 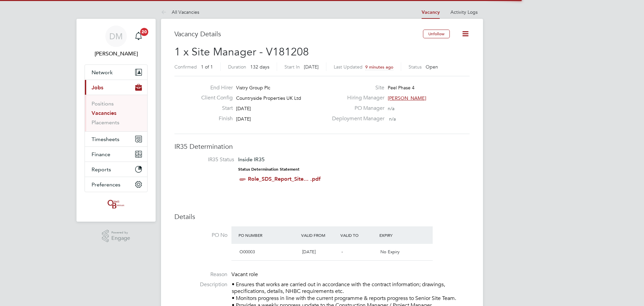 What do you see at coordinates (269, 169) in the screenshot?
I see `strong: Status Determination Statement` at bounding box center [269, 169].